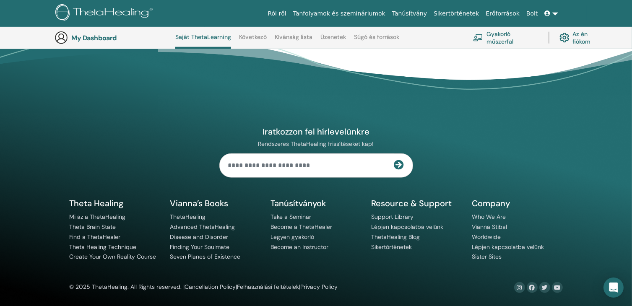 This screenshot has height=306, width=632. I want to click on a: Finding Your Soulmate, so click(200, 247).